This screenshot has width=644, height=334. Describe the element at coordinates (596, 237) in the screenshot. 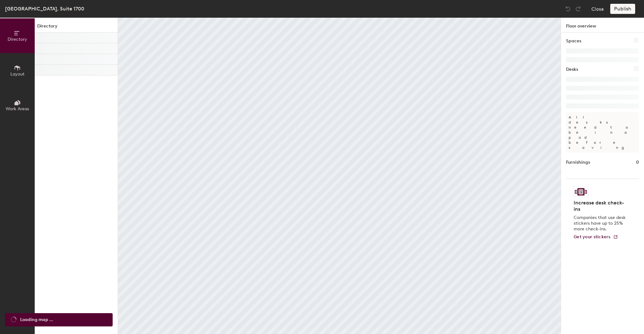

I see `a: Get your stickers` at that location.